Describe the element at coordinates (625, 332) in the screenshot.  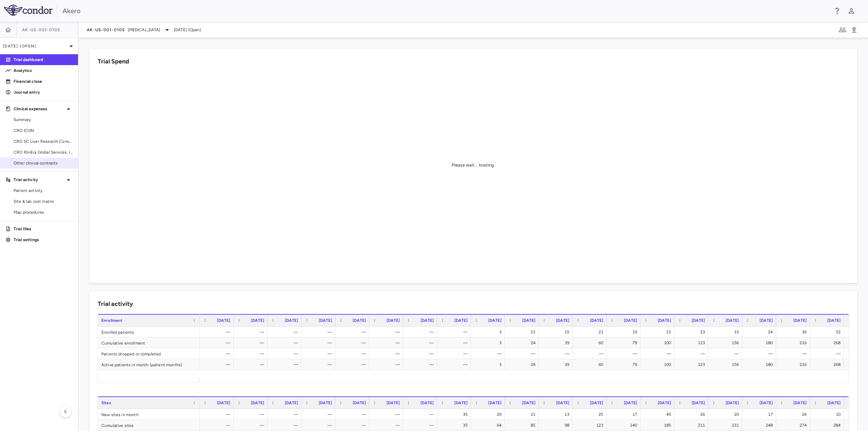
I see `div: 19` at that location.